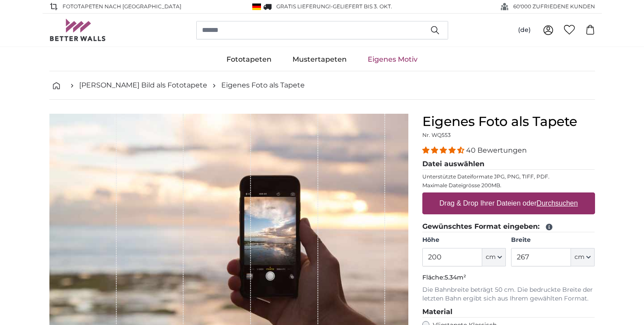  What do you see at coordinates (444, 150) in the screenshot?
I see `span: 4.38 stars` at bounding box center [444, 150].